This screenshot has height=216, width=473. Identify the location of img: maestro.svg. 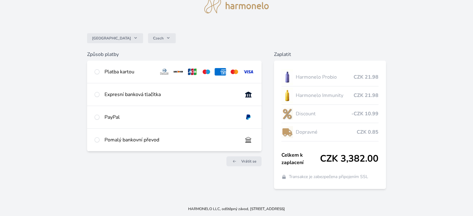
(206, 72).